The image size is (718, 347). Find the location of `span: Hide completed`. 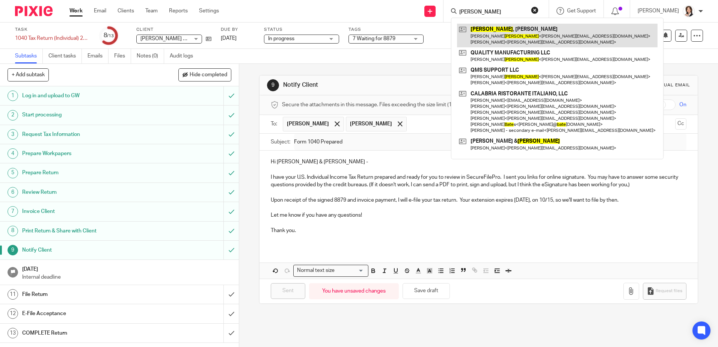

span: Hide completed is located at coordinates (209, 75).